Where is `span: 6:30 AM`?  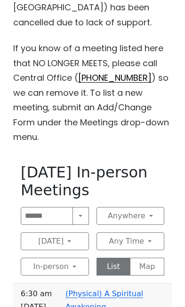 span: 6:30 AM is located at coordinates (36, 294).